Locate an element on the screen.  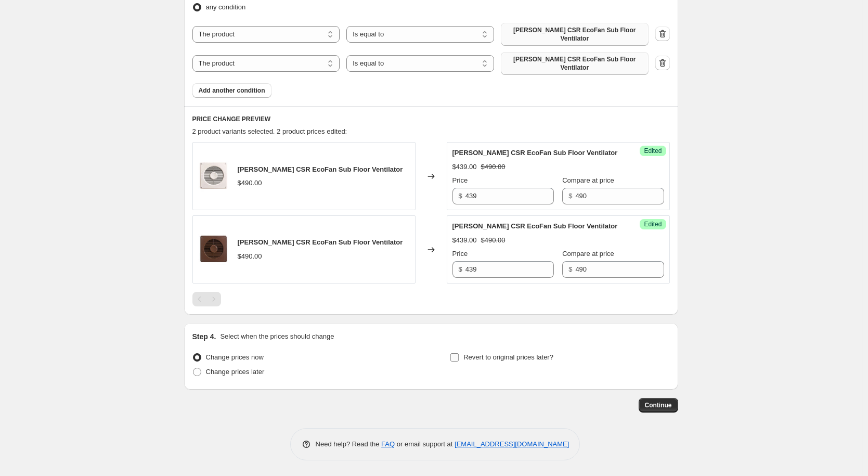
span: Change prices later is located at coordinates (235, 371).